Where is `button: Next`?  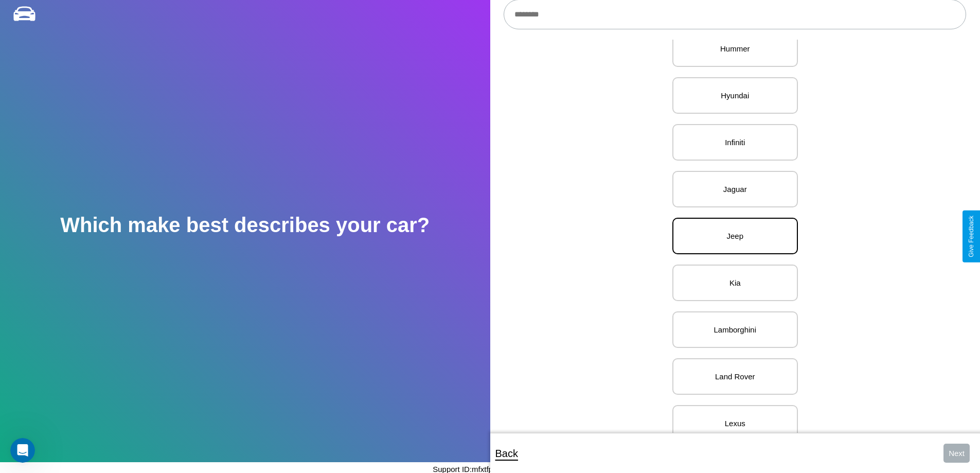
button: Next is located at coordinates (956, 452).